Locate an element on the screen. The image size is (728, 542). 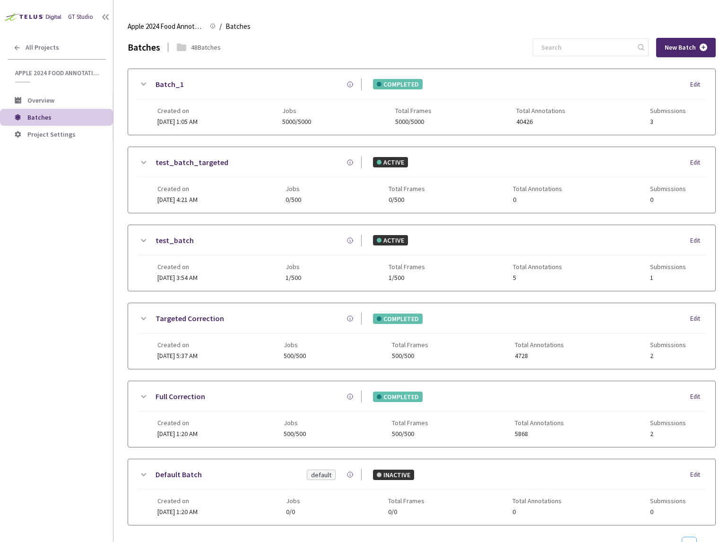
div: 48 Batches is located at coordinates (206, 47).